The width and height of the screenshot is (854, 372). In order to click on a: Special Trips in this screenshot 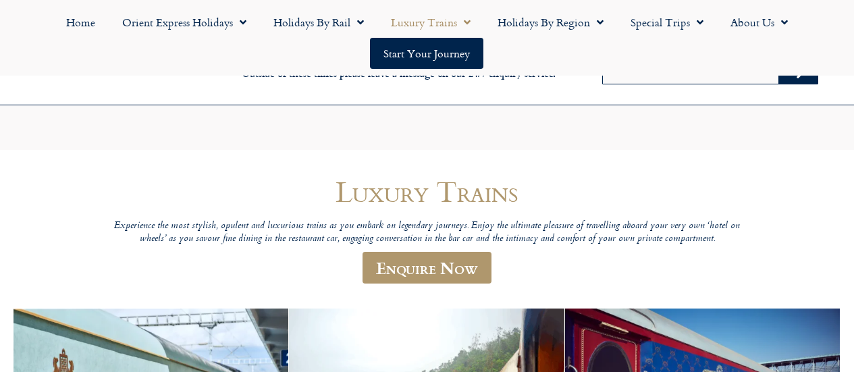, I will do `click(667, 22)`.